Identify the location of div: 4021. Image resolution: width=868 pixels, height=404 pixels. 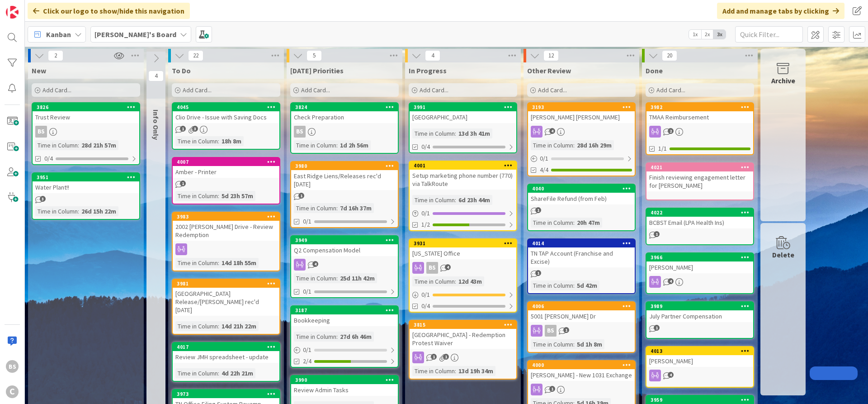
(700, 167).